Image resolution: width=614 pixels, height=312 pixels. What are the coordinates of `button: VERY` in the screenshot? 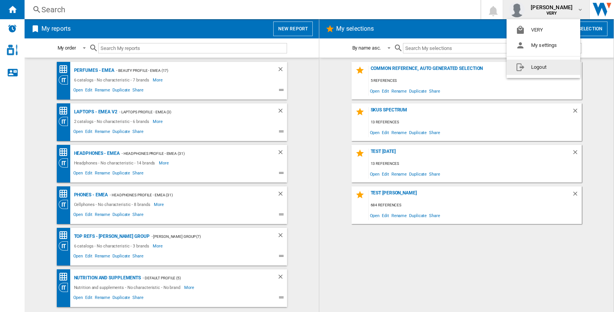 It's located at (544, 30).